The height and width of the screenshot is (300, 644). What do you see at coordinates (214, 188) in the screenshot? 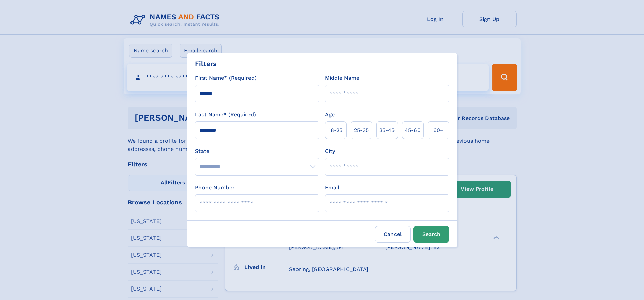
I see `label: Phone Number` at bounding box center [214, 188].